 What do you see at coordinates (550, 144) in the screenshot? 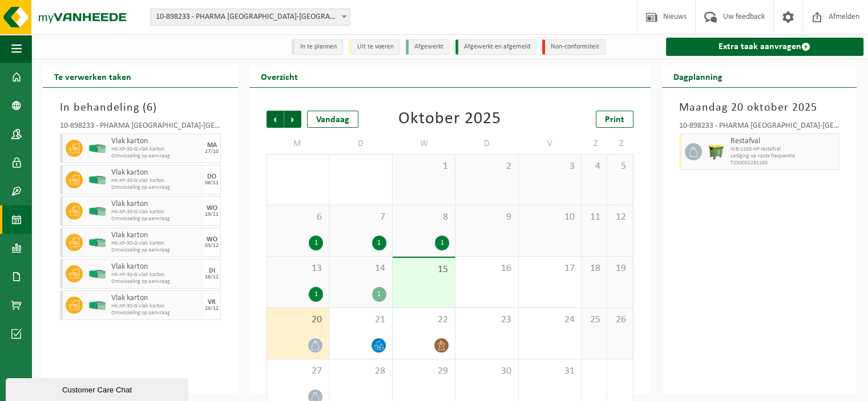
I see `td: V` at bounding box center [550, 144].